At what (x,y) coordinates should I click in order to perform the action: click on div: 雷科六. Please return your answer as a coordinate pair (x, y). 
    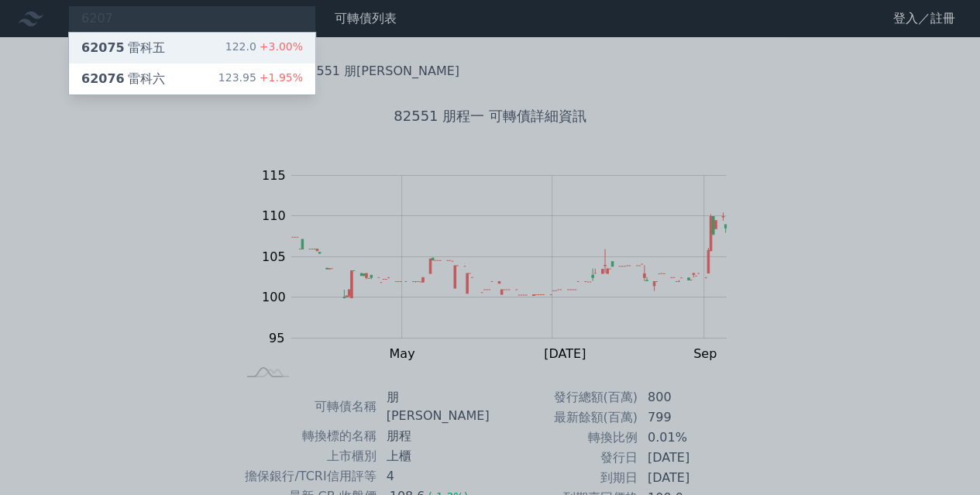
    Looking at the image, I should click on (123, 79).